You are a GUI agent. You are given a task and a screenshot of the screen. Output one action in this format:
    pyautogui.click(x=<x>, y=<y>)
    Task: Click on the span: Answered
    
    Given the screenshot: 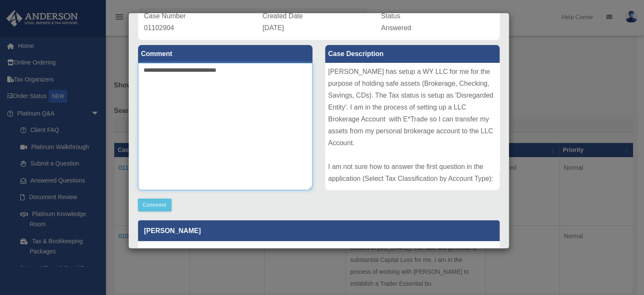 What is the action you would take?
    pyautogui.click(x=395, y=27)
    